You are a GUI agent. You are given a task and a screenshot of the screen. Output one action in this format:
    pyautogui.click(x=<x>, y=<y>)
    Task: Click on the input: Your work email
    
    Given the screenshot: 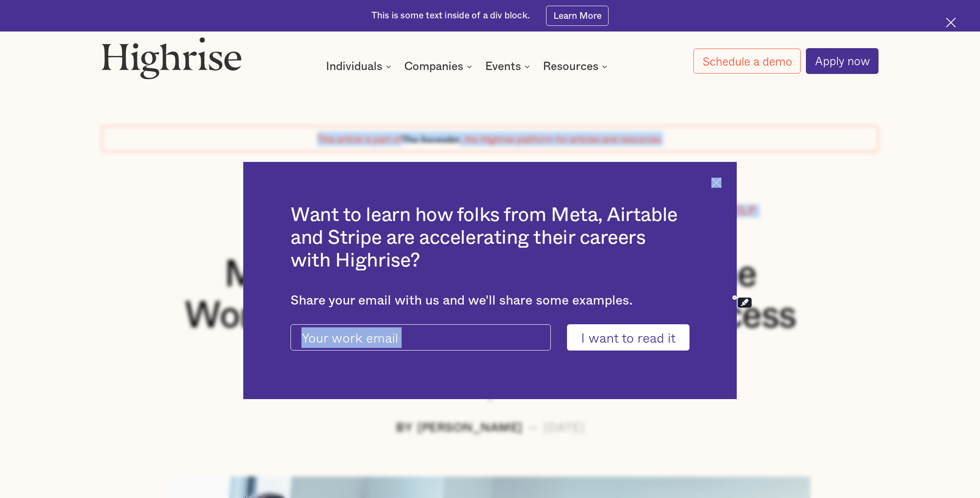 What is the action you would take?
    pyautogui.click(x=421, y=337)
    